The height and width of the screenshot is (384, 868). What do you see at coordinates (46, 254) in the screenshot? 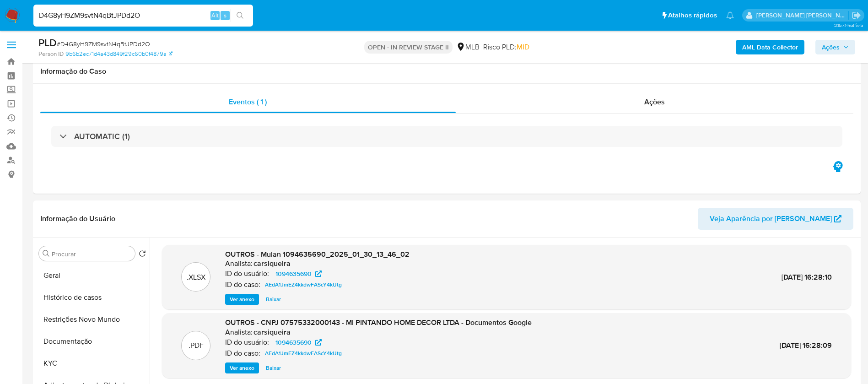
I see `button: Procurar` at bounding box center [46, 254].